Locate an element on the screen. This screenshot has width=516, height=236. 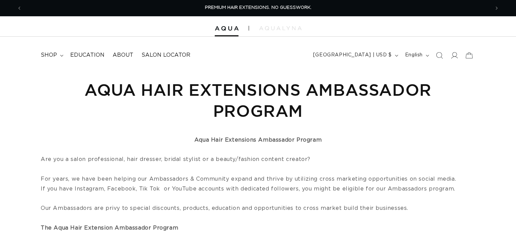
span: shop is located at coordinates (49, 55).